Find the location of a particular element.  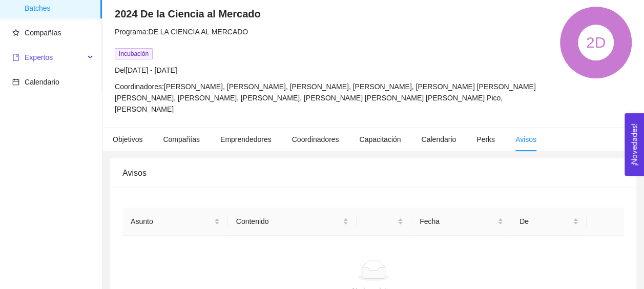

button: Open Feedback Widget is located at coordinates (634, 144).